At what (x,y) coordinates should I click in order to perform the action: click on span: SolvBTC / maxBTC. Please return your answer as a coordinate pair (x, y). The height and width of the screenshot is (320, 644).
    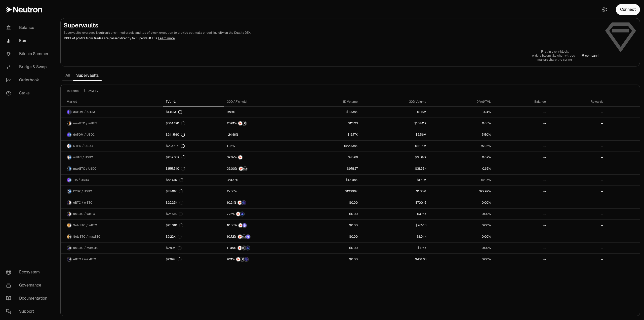
    Looking at the image, I should click on (87, 237).